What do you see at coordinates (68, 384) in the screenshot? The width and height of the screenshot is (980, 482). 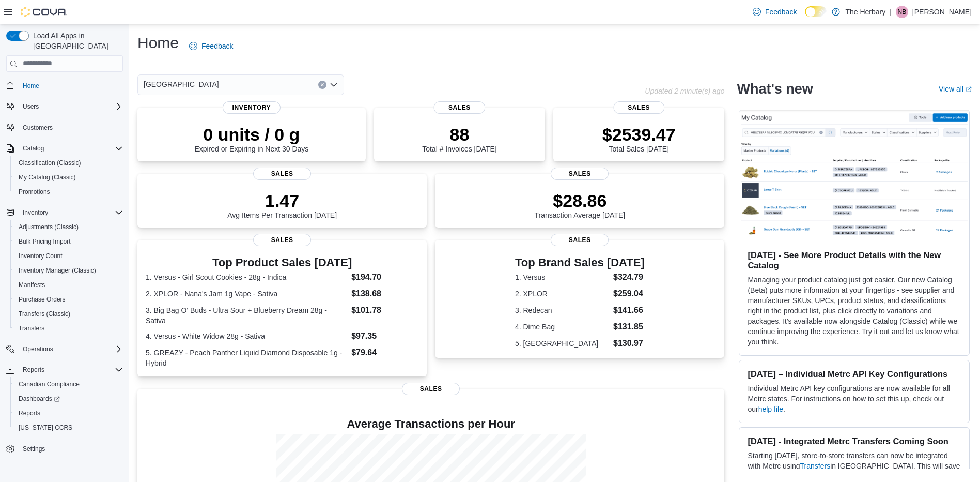 I see `button: Canadian Compliance` at bounding box center [68, 384].